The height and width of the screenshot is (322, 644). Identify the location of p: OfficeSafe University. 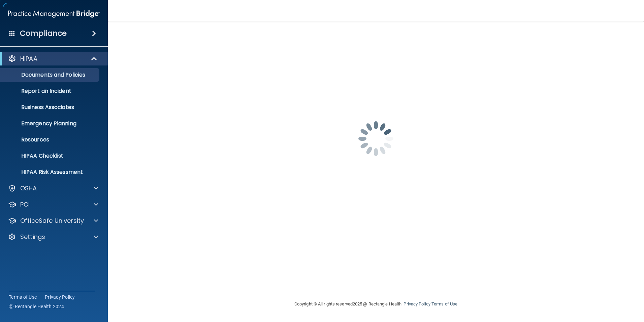
(52, 220).